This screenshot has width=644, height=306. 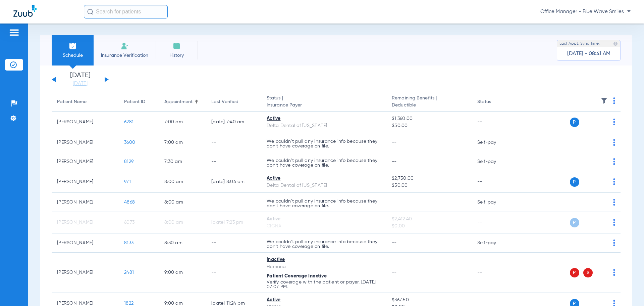 What do you see at coordinates (429, 219) in the screenshot?
I see `span: $2,412.40` at bounding box center [429, 219].